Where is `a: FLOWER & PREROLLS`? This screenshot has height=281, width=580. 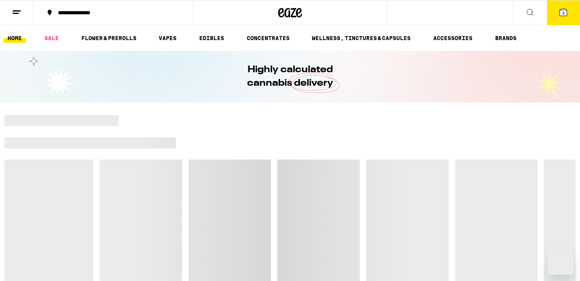 a: FLOWER & PREROLLS is located at coordinates (109, 38).